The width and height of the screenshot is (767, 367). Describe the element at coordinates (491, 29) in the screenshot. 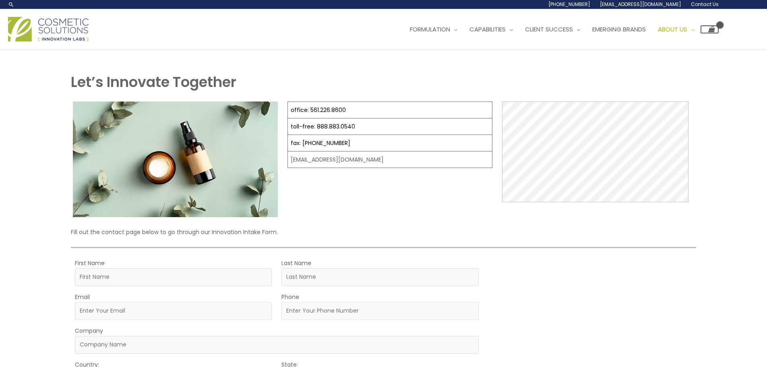

I see `a: Capabilities` at that location.